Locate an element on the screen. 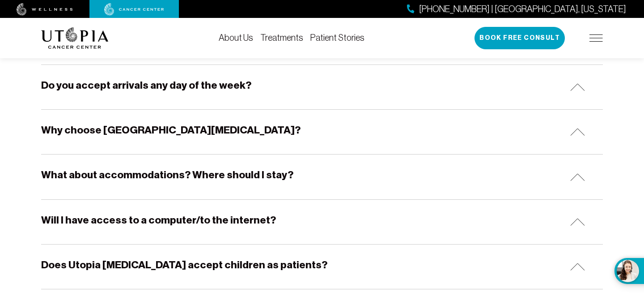 The image size is (644, 301). img: logo is located at coordinates (75, 38).